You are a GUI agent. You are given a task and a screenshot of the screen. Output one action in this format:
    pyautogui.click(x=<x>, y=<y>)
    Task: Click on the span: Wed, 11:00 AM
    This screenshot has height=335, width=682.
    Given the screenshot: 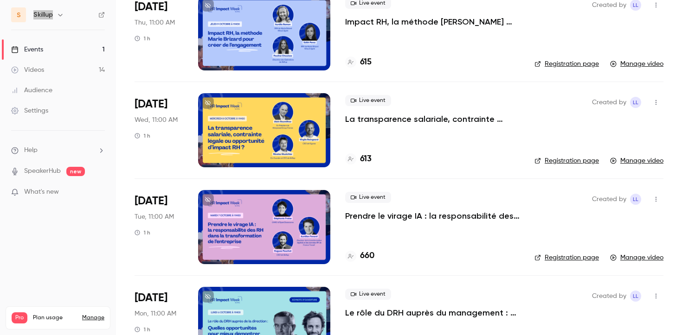 What is the action you would take?
    pyautogui.click(x=156, y=120)
    